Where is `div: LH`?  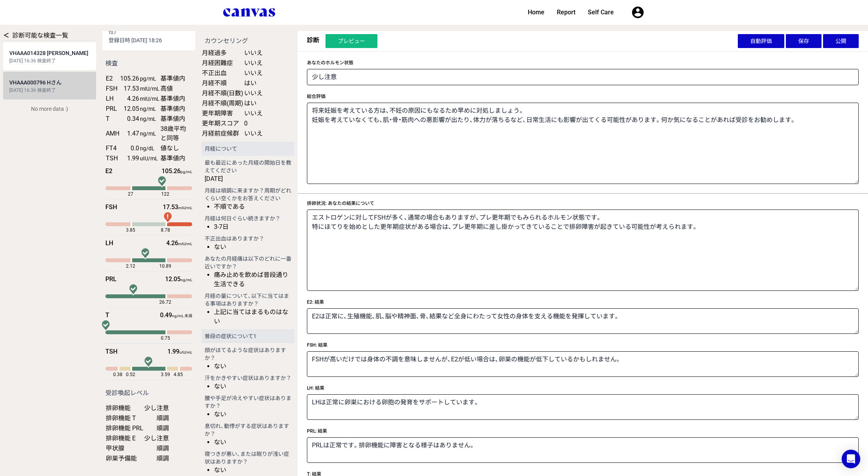 div: LH is located at coordinates (135, 243).